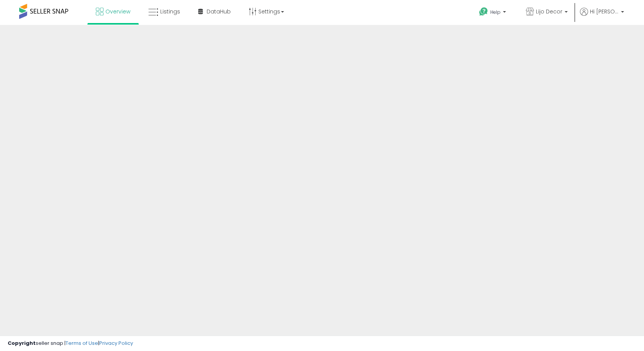 The image size is (644, 351). Describe the element at coordinates (81, 343) in the screenshot. I see `a: Terms of Use` at that location.